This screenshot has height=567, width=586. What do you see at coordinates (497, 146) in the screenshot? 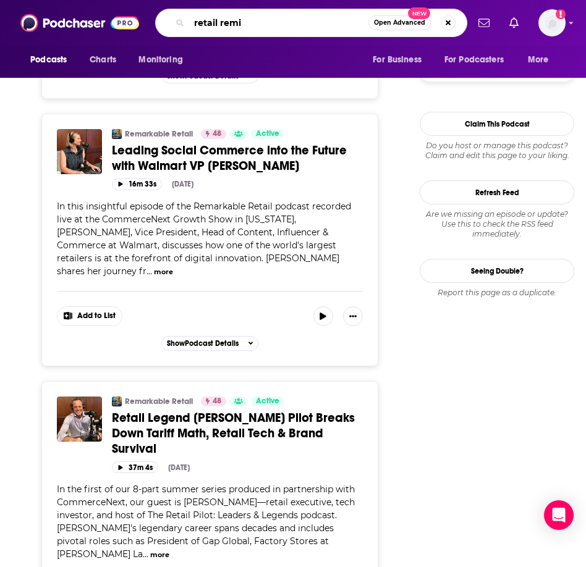
I see `span: Do you host or manage this podcast?` at bounding box center [497, 146].